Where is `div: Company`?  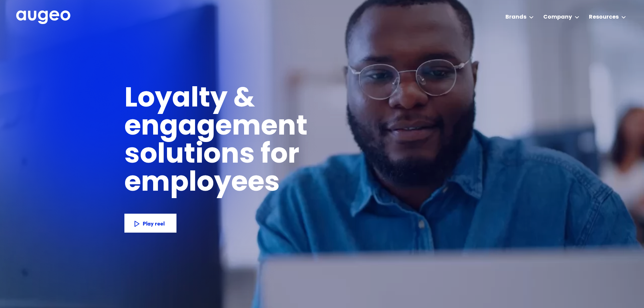 div: Company is located at coordinates (557, 17).